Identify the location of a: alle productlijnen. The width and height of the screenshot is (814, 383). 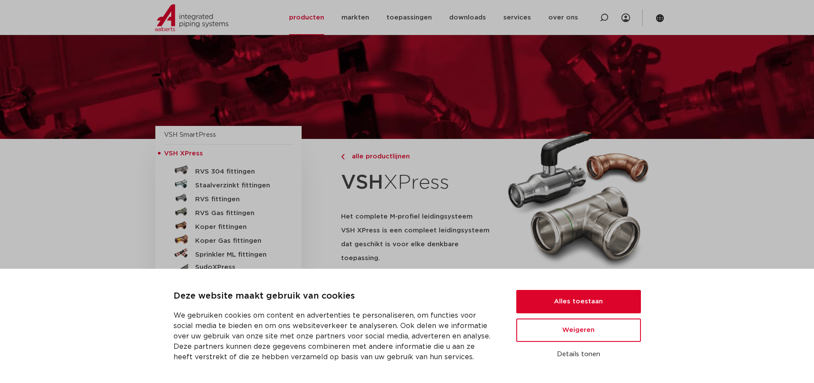
(419, 157).